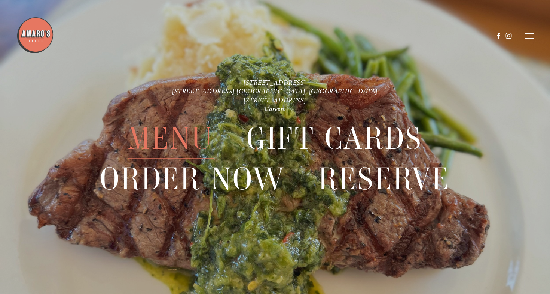 The height and width of the screenshot is (294, 550). Describe the element at coordinates (171, 139) in the screenshot. I see `a: Menu` at that location.